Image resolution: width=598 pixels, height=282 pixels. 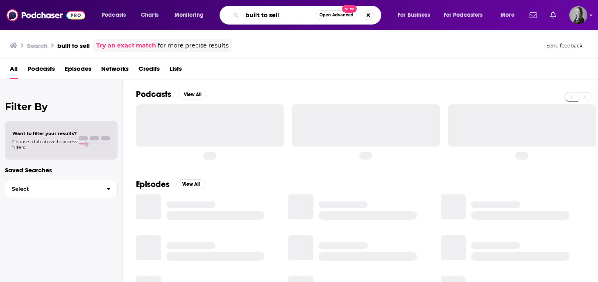 I want to click on a: Try an exact match, so click(x=126, y=45).